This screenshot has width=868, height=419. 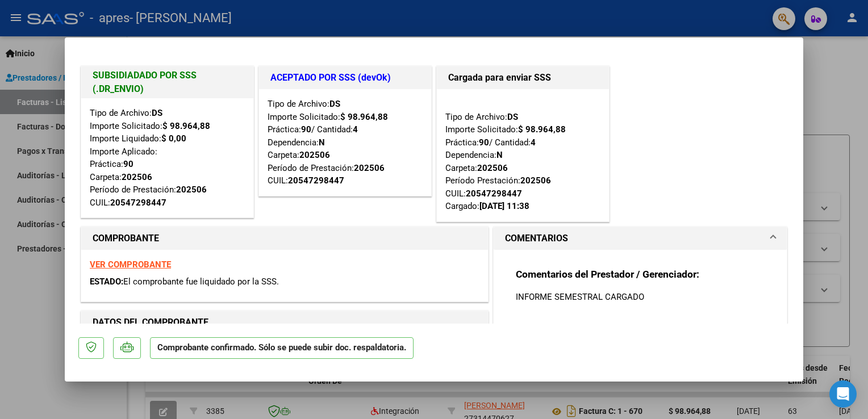 I want to click on span: ESTADO:, so click(x=107, y=282).